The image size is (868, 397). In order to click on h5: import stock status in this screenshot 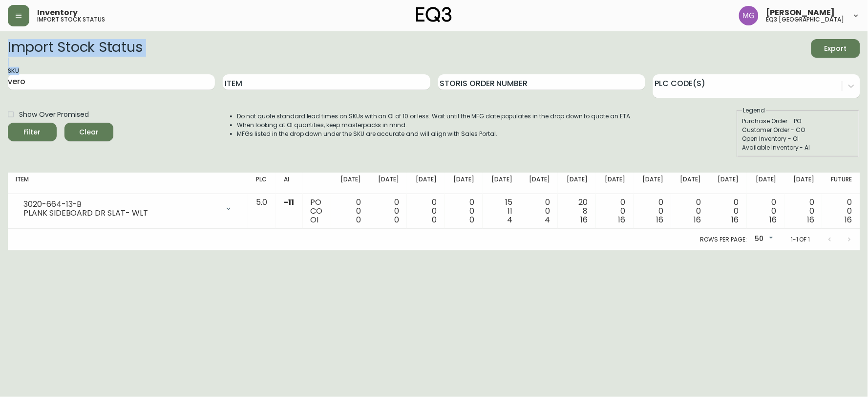, I will do `click(71, 20)`.